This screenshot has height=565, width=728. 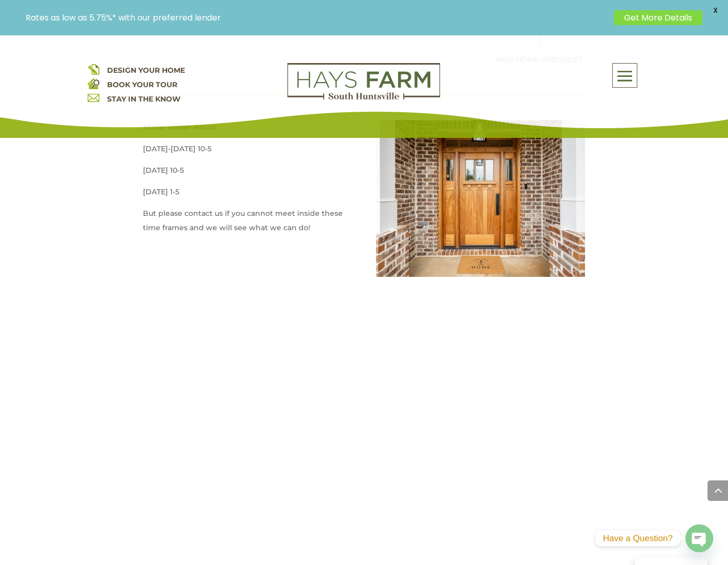 I want to click on a: STAY IN THE KNOW, so click(x=143, y=99).